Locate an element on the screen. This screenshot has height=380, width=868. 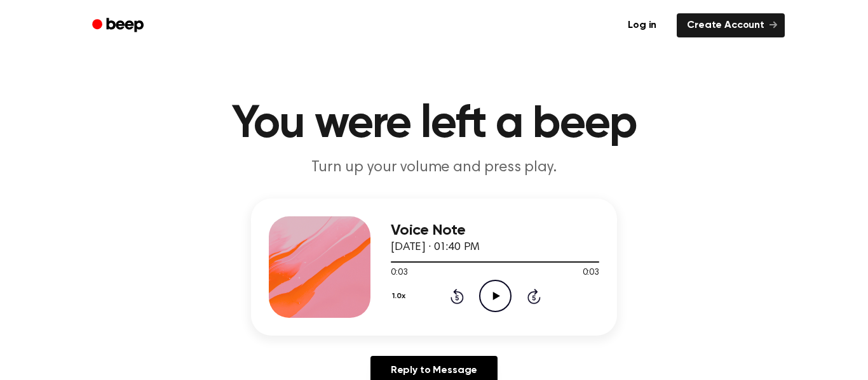
a: Log in is located at coordinates (642, 26).